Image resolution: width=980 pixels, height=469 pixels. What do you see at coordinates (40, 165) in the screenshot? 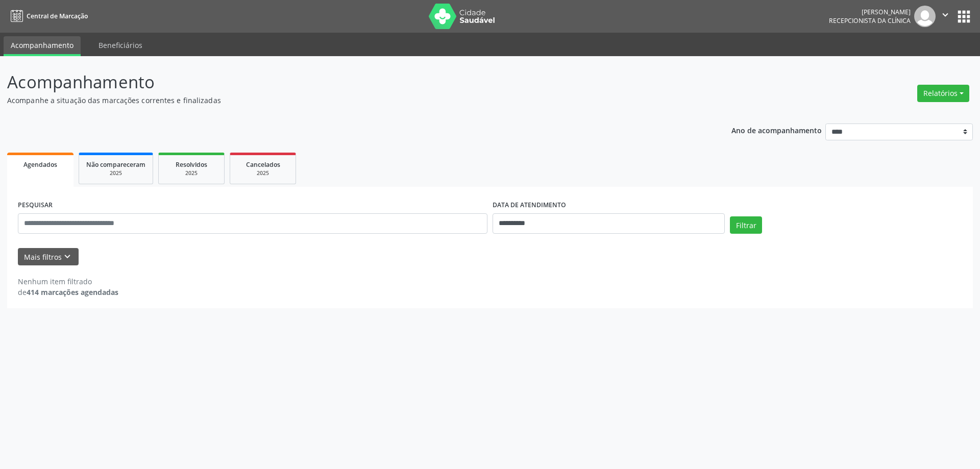
I see `span: Agendados` at bounding box center [40, 165].